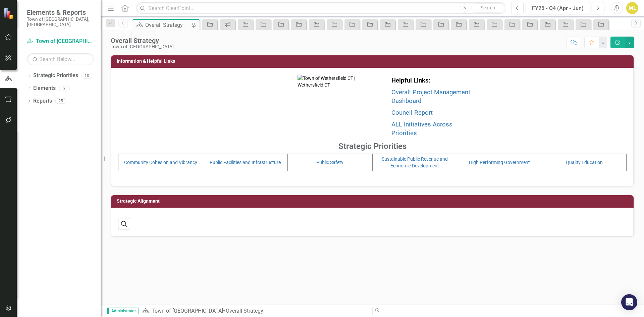 The width and height of the screenshot is (644, 317). Describe the element at coordinates (60, 59) in the screenshot. I see `input: Search Below...` at that location.